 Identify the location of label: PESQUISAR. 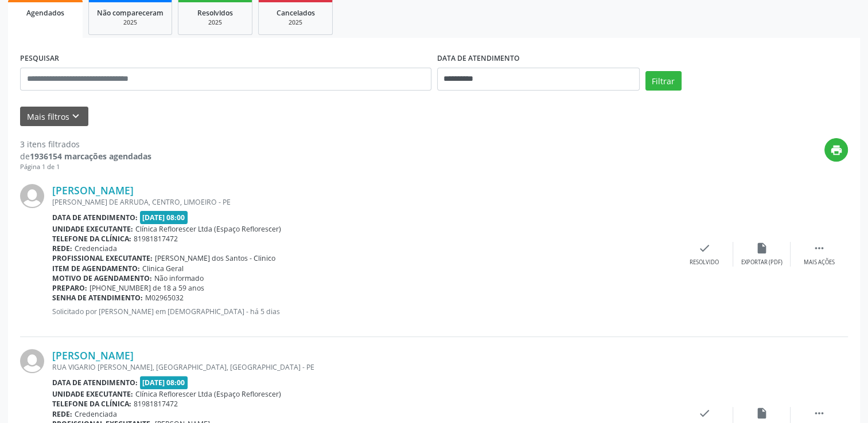
(39, 59).